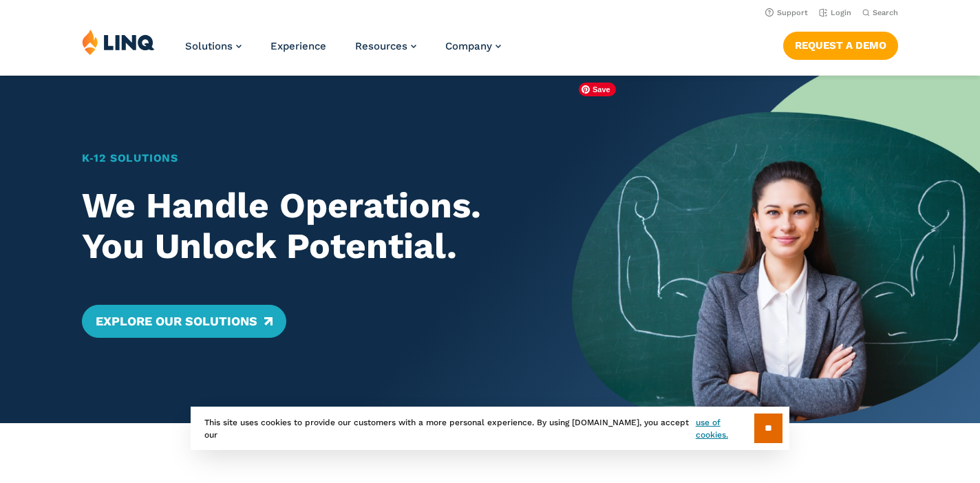 Image resolution: width=980 pixels, height=483 pixels. Describe the element at coordinates (208, 46) in the screenshot. I see `span: Solutions` at that location.